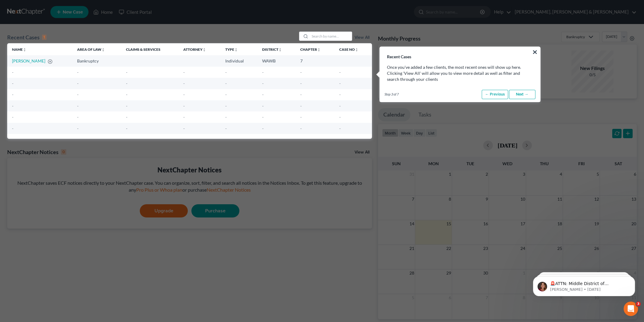 The image size is (644, 322). Describe the element at coordinates (310, 49) in the screenshot. I see `a: Chapterunfold_more` at that location.